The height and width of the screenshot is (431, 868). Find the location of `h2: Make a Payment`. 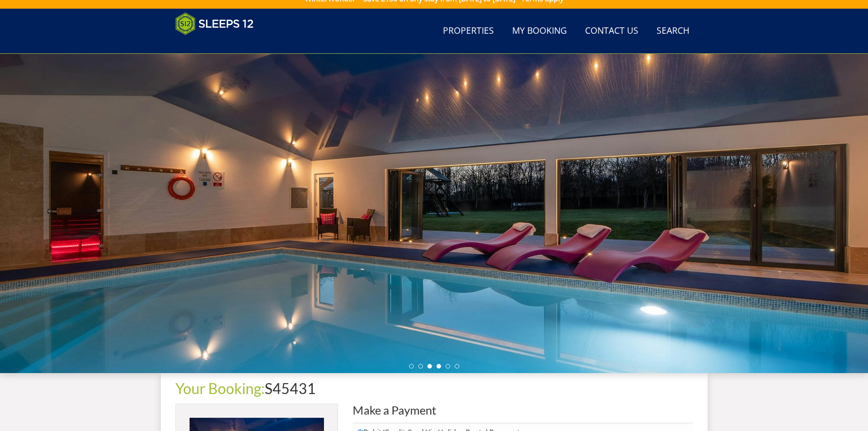

h2: Make a Payment is located at coordinates (523, 410).